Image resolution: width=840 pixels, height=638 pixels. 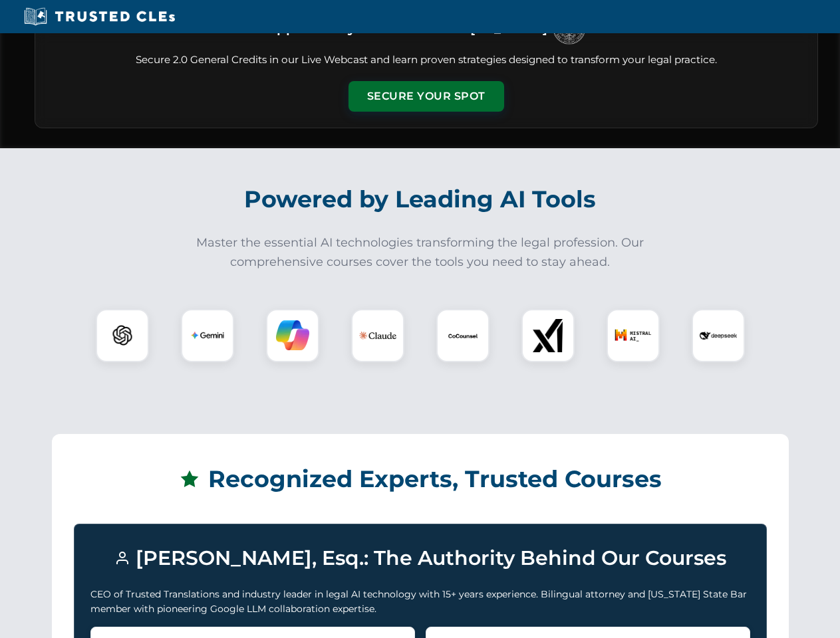 What do you see at coordinates (420, 479) in the screenshot?
I see `h2: Recognized Experts, Trusted Courses` at bounding box center [420, 479].